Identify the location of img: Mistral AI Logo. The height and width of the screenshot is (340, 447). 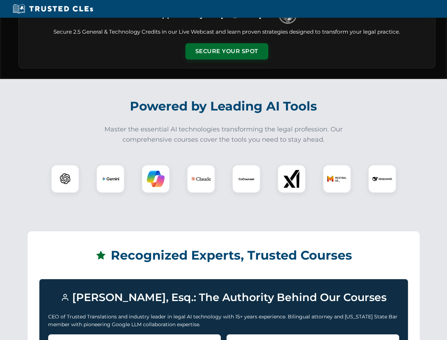
(337, 179).